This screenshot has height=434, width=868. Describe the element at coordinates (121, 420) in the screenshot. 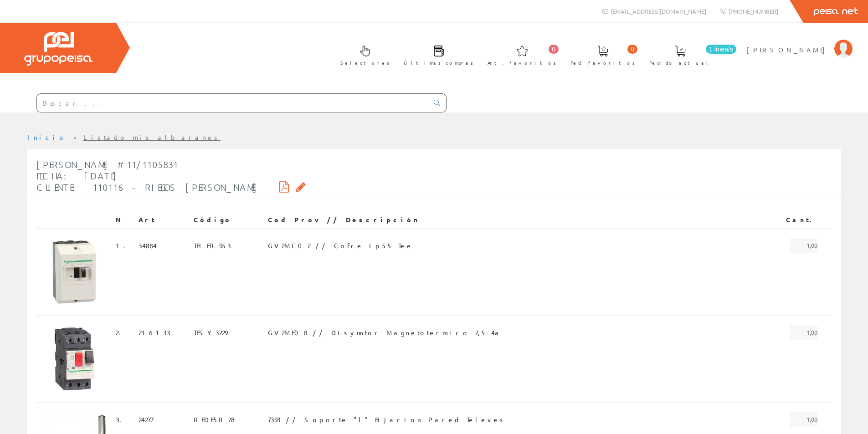

I see `span: 3` at that location.